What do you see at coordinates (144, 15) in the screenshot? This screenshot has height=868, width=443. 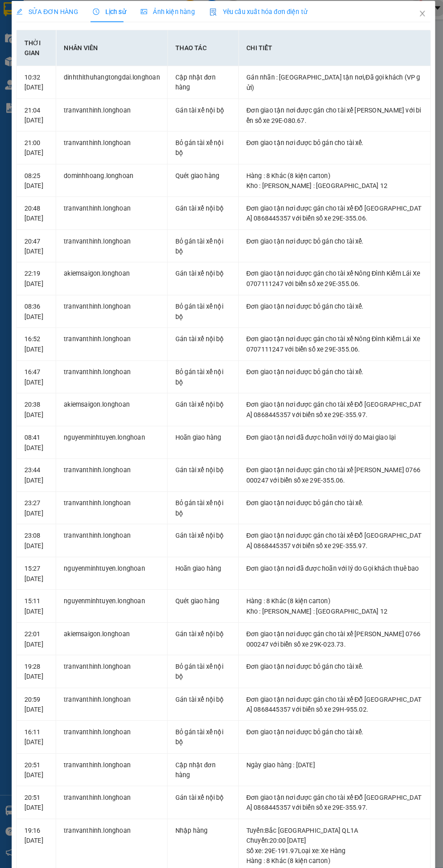 I see `span: picture` at bounding box center [144, 15].